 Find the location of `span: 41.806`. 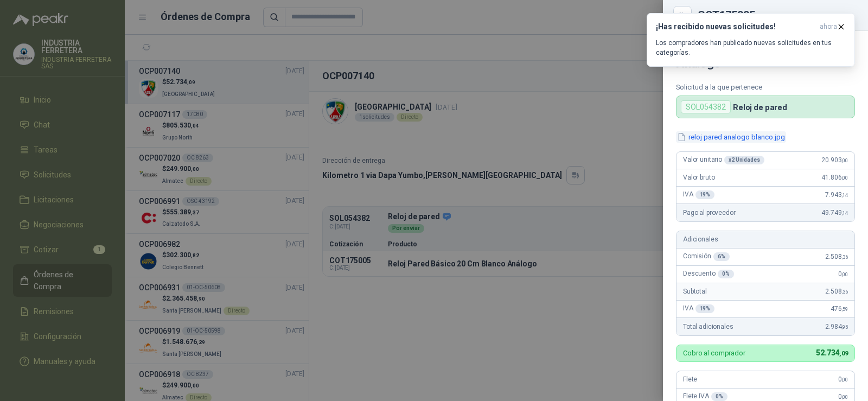

span: 41.806 is located at coordinates (834, 177).